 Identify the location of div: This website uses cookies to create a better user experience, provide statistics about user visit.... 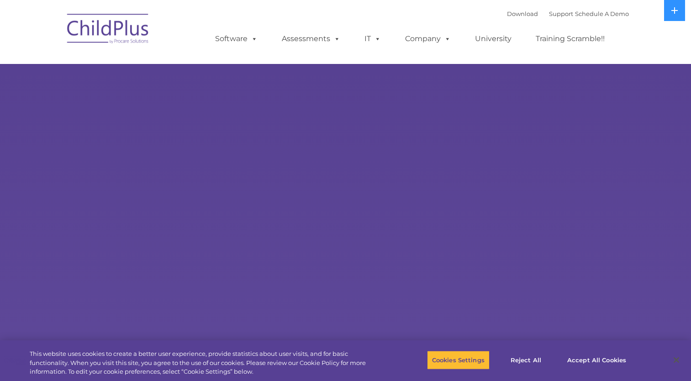
(204, 362).